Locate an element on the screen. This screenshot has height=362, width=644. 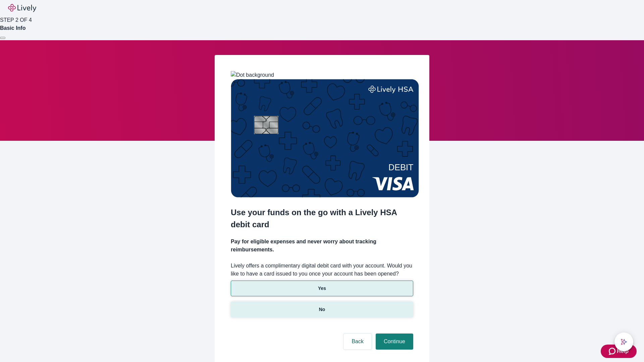
span: Help is located at coordinates (623, 351).